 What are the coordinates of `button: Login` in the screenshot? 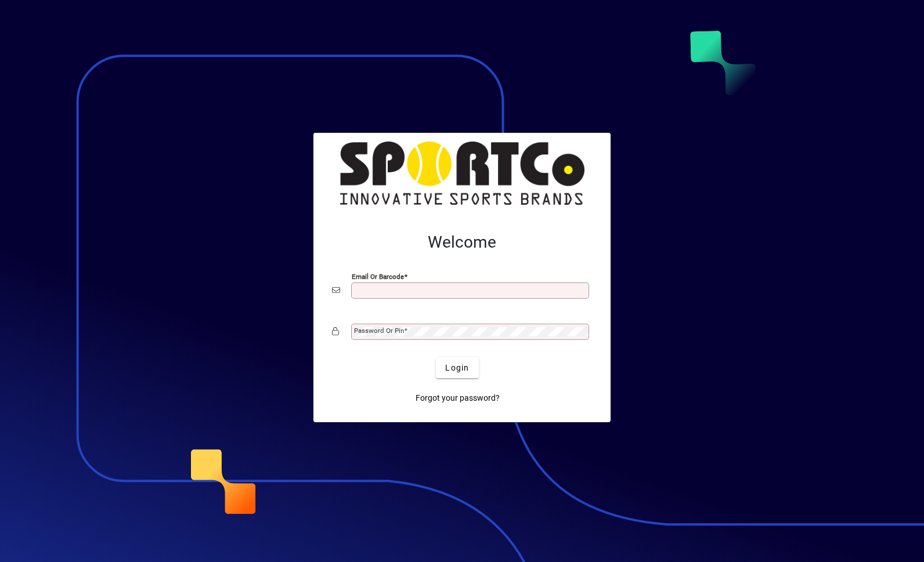 It's located at (457, 368).